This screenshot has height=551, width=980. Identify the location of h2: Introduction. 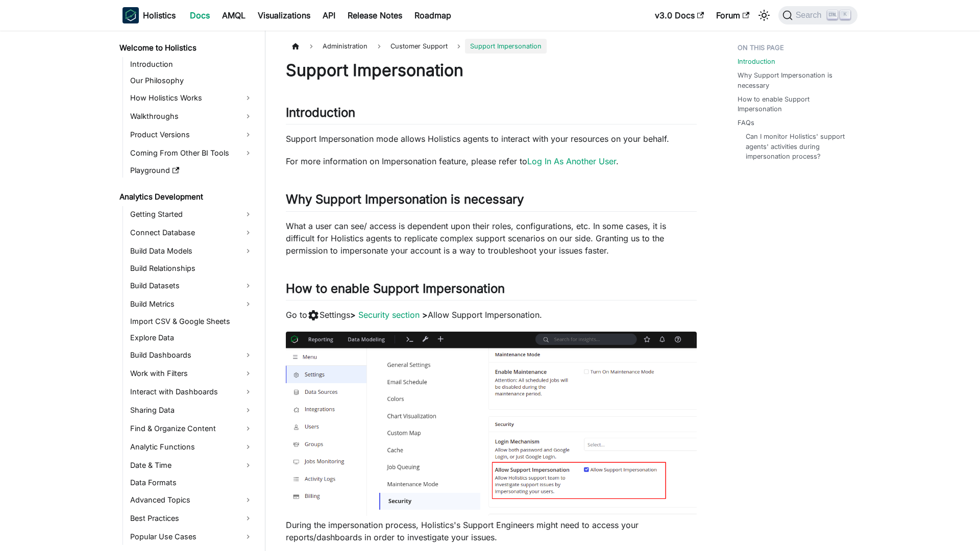
(490, 115).